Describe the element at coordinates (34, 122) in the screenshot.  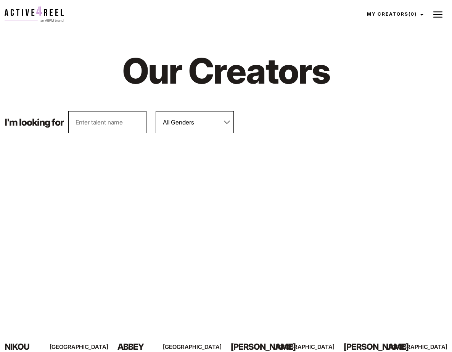
I see `p: I'm looking for` at that location.